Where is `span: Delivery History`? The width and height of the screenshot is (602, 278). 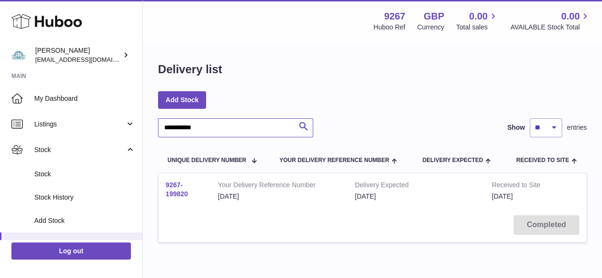
span: Delivery History is located at coordinates (85, 244).